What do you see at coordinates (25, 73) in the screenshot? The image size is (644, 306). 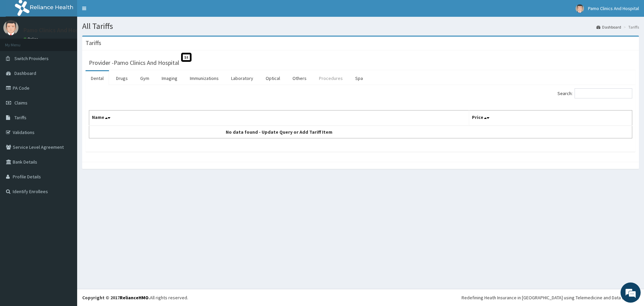 I see `span: Dashboard` at bounding box center [25, 73].